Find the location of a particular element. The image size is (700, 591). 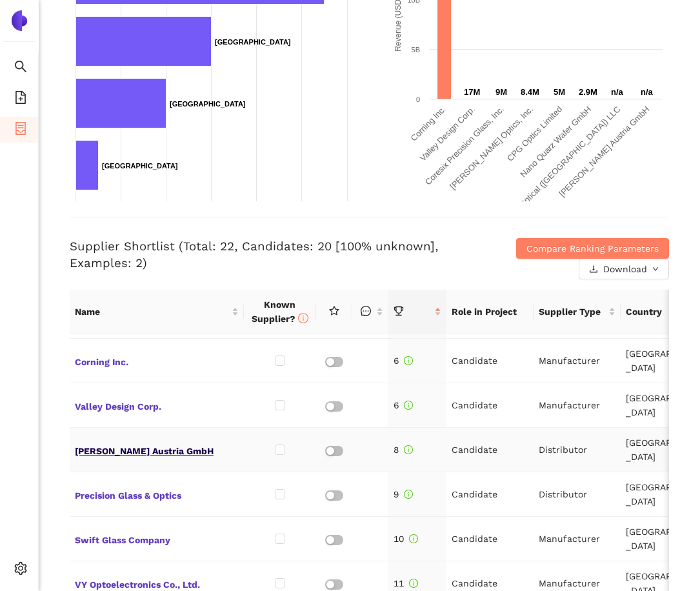

span: 8 is located at coordinates (403, 450).